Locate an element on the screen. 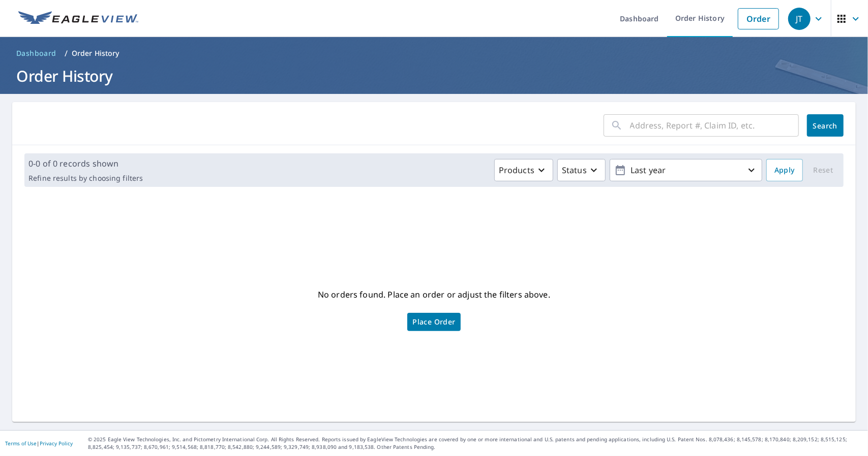 This screenshot has height=456, width=868. span: Search is located at coordinates (825, 125).